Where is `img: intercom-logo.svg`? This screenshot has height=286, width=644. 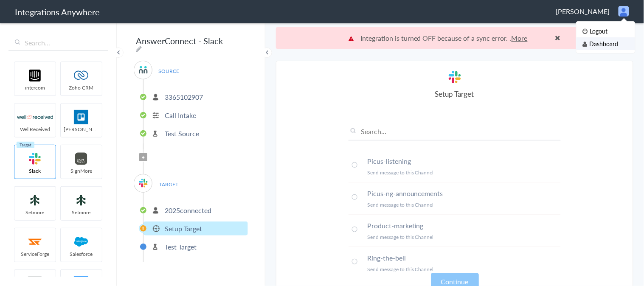 img: intercom-logo.svg is located at coordinates (35, 76).